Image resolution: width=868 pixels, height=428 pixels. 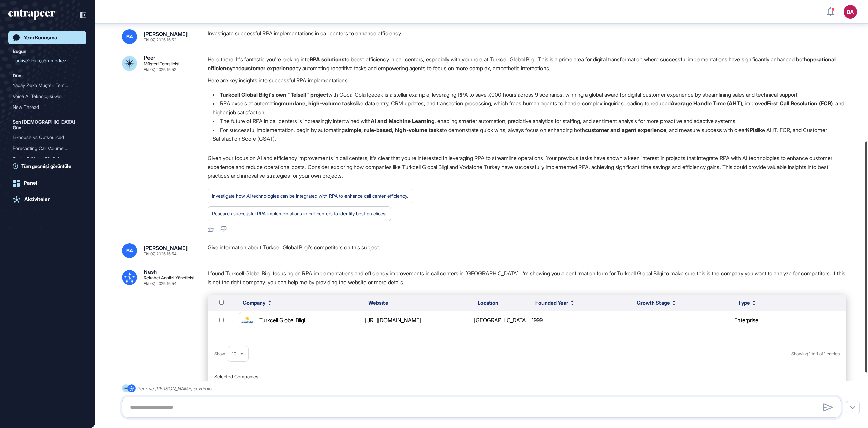 What do you see at coordinates (537, 320) in the screenshot?
I see `span: 1999` at bounding box center [537, 320].